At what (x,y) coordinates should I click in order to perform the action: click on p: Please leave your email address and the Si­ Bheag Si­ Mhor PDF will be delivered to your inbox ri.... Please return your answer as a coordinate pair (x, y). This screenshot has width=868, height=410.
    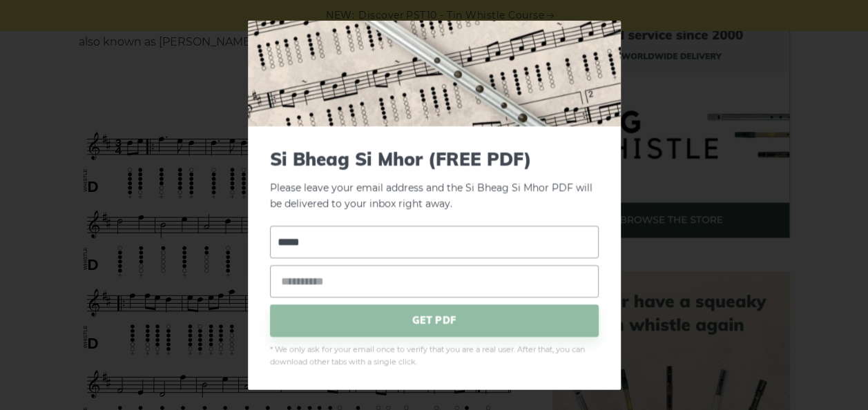
    Looking at the image, I should click on (434, 180).